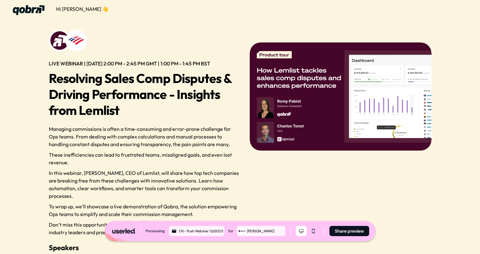 The image size is (480, 254). I want to click on div: EN - Push Webinar | Q12025, so click(201, 231).